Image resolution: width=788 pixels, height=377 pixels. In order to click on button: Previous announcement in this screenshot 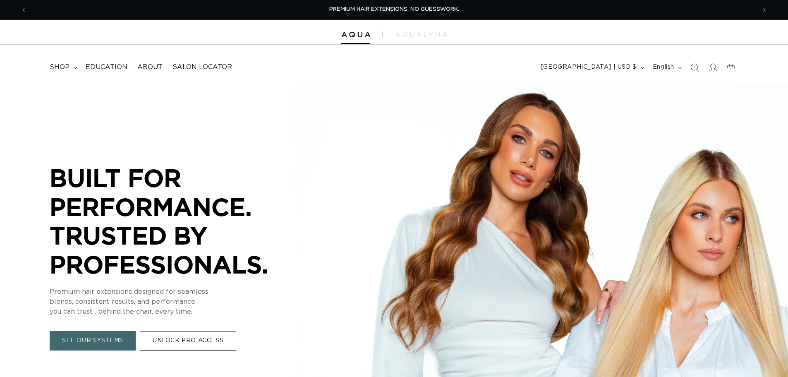, I will do `click(24, 10)`.